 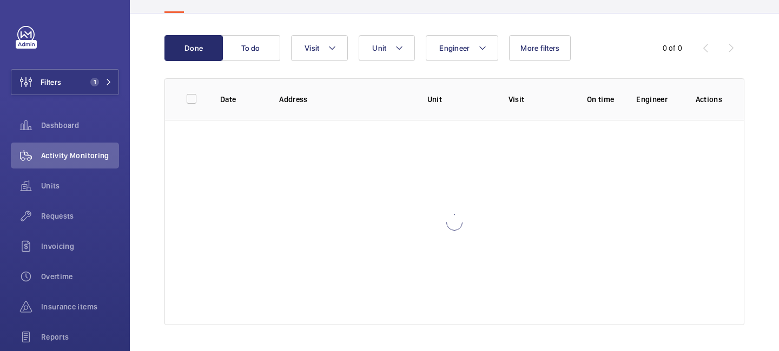 What do you see at coordinates (311, 48) in the screenshot?
I see `span: Visit` at bounding box center [311, 48].